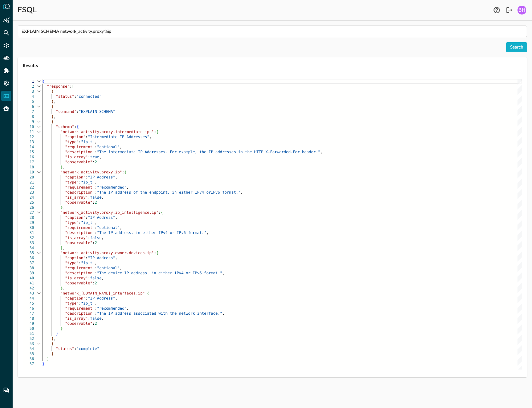 The height and width of the screenshot is (408, 532). Describe the element at coordinates (28, 268) in the screenshot. I see `div: 38` at that location.